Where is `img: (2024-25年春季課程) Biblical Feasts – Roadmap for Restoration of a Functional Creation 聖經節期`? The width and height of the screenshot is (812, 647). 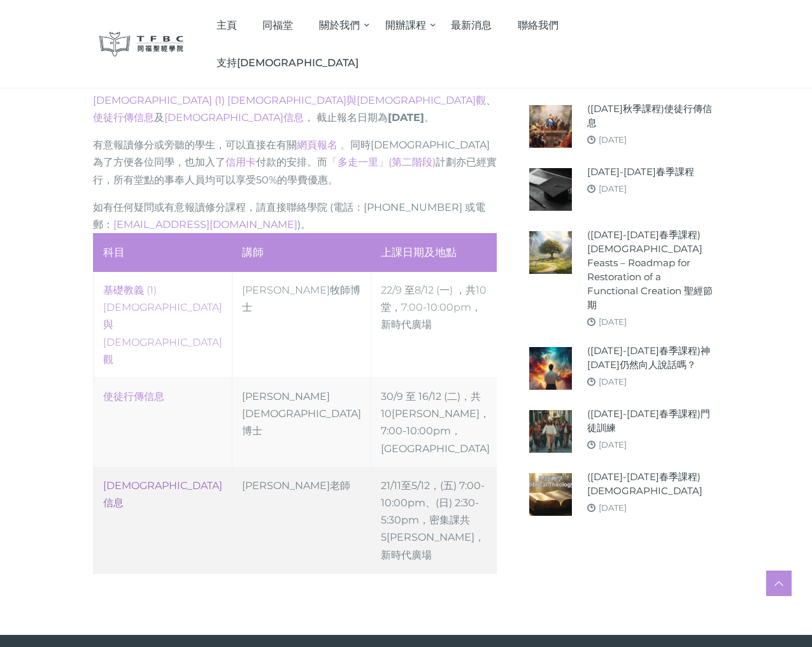
img: (2024-25年春季課程) Biblical Feasts – Roadmap for Restoration of a Functional Creation 聖經節期 is located at coordinates (550, 252).